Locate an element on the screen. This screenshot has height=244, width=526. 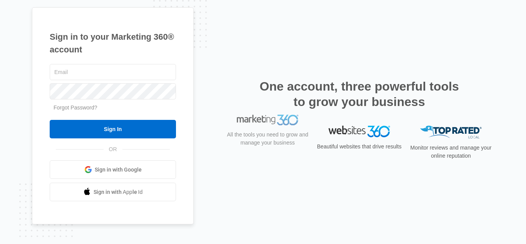
a: Sign in with Google is located at coordinates (113, 169).